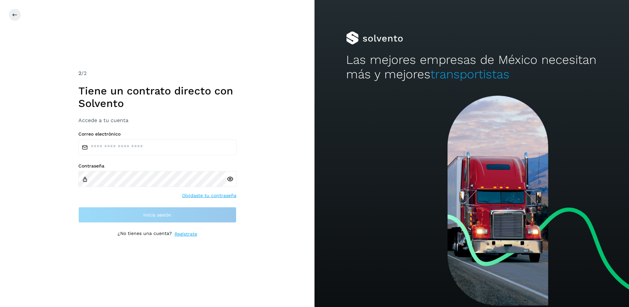  Describe the element at coordinates (158, 134) in the screenshot. I see `label: Correo electrónico` at that location.